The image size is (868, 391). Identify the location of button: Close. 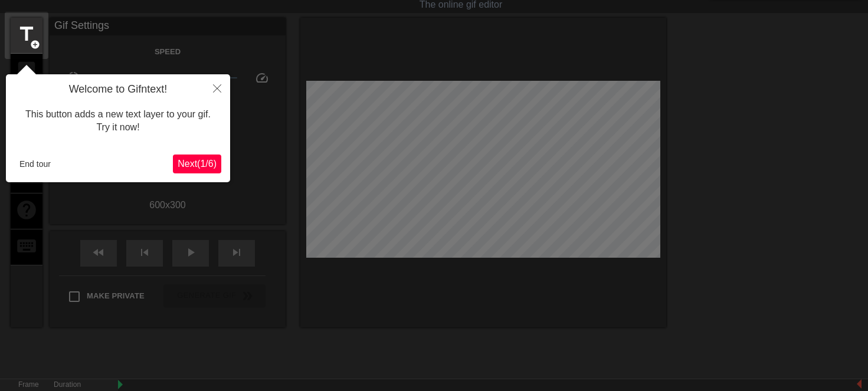
(217, 88).